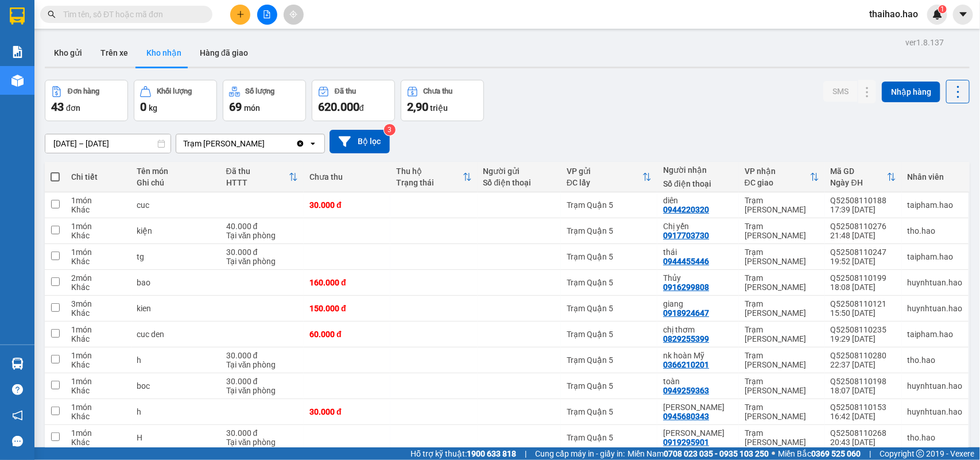 The image size is (980, 460). Describe the element at coordinates (176, 334) in the screenshot. I see `div: cuc den` at that location.